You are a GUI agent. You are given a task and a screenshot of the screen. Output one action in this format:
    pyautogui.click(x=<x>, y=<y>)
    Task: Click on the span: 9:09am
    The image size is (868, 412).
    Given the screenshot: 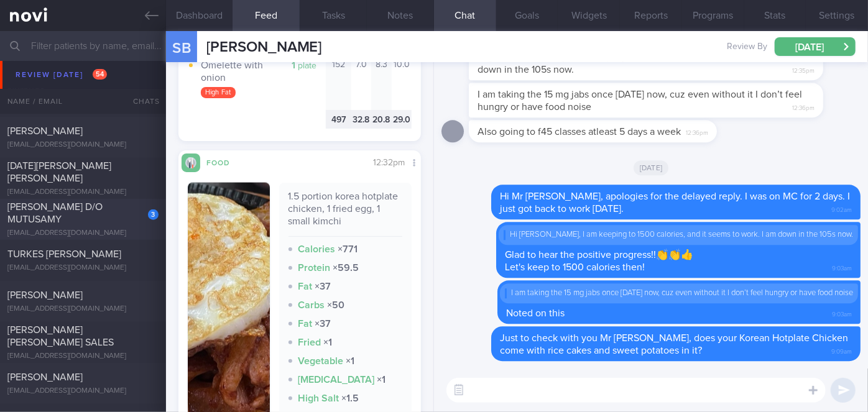 What is the action you would take?
    pyautogui.click(x=841, y=350)
    